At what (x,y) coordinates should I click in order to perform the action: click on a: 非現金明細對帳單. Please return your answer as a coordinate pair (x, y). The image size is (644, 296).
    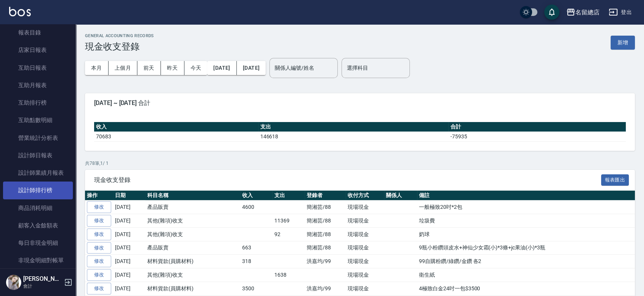
    Looking at the image, I should click on (38, 261).